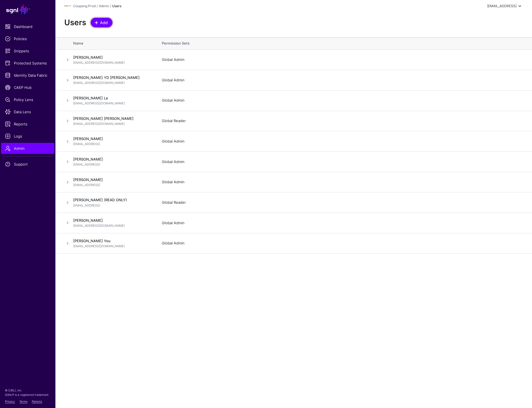 This screenshot has height=408, width=532. I want to click on a: Add, so click(102, 22).